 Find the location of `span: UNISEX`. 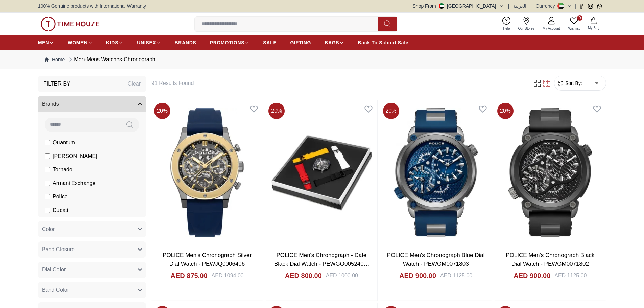

span: UNISEX is located at coordinates (146, 43).